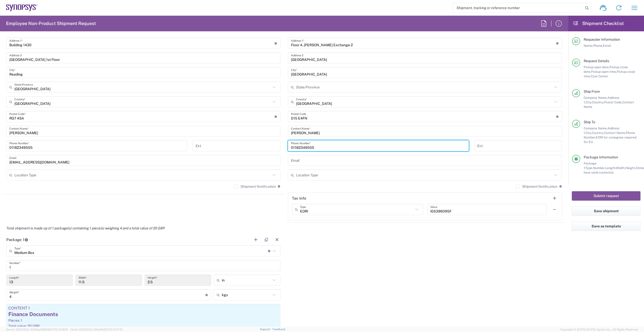 This screenshot has height=332, width=644. Describe the element at coordinates (602, 39) in the screenshot. I see `span: Requester Information` at that location.